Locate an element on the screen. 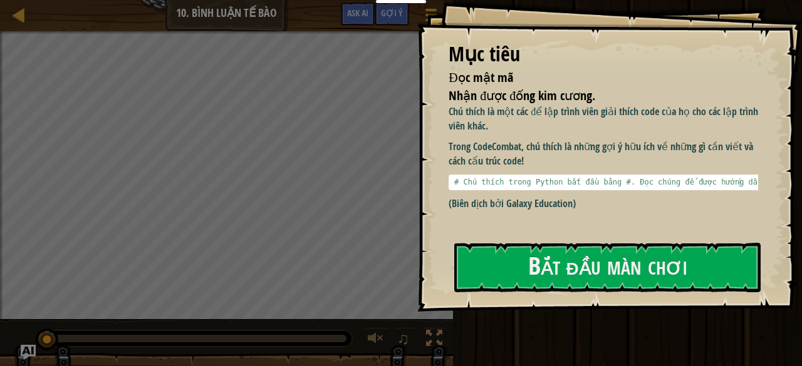 This screenshot has width=802, height=366. span: Gợi ý is located at coordinates (391, 13).